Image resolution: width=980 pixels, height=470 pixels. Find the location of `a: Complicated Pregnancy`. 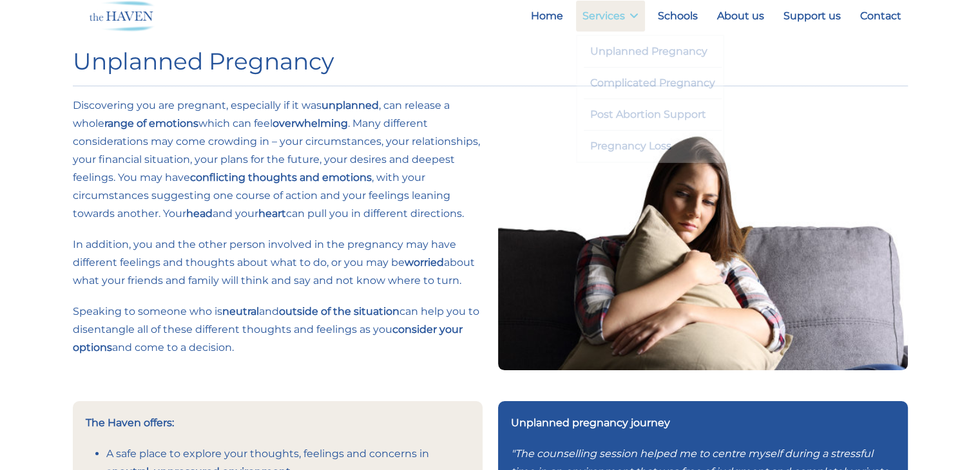

a: Complicated Pregnancy is located at coordinates (653, 83).